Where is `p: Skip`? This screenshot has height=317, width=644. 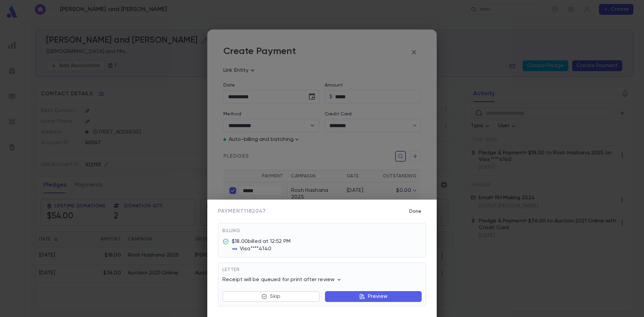 p: Skip is located at coordinates (275, 297).